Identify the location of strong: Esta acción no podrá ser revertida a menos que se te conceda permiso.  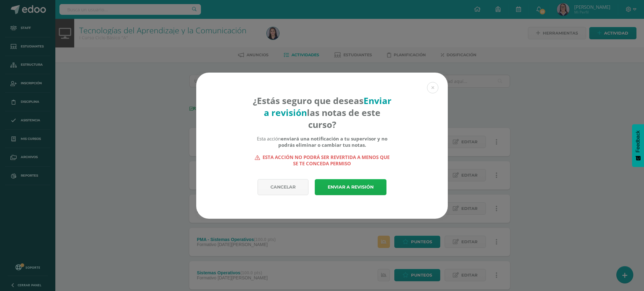
(322, 160).